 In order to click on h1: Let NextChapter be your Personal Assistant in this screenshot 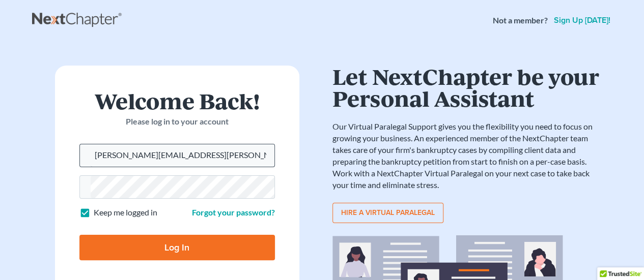, I will do `click(467, 87)`.